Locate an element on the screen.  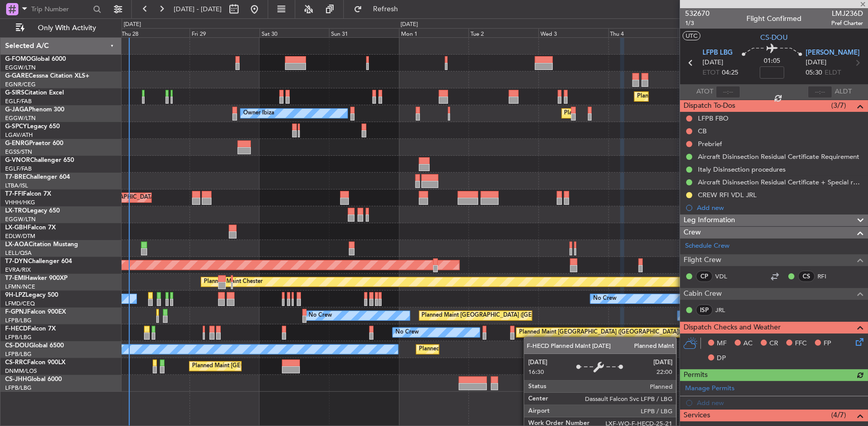
span: Services is located at coordinates (697, 416).